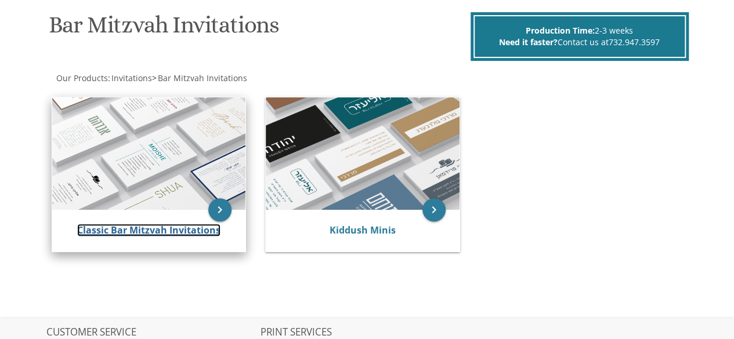  What do you see at coordinates (149, 154) in the screenshot?
I see `img: Classic Bar Mitzvah Invitations` at bounding box center [149, 154].